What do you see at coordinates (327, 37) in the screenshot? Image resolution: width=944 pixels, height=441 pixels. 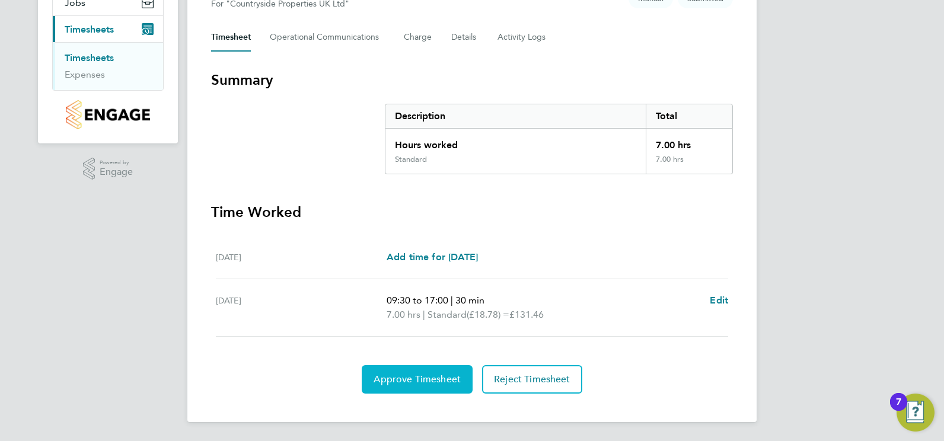 I see `button: Operational Communications` at bounding box center [327, 37].